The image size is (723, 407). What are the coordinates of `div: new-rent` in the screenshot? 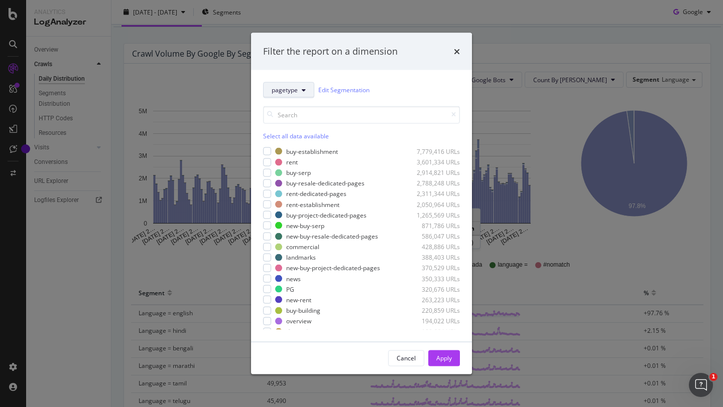 It's located at (299, 300).